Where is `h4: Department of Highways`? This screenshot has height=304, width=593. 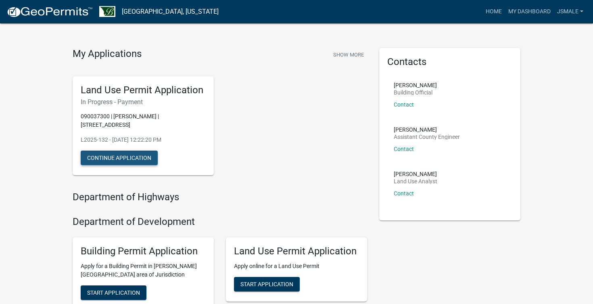
h4: Department of Highways is located at coordinates (220, 197).